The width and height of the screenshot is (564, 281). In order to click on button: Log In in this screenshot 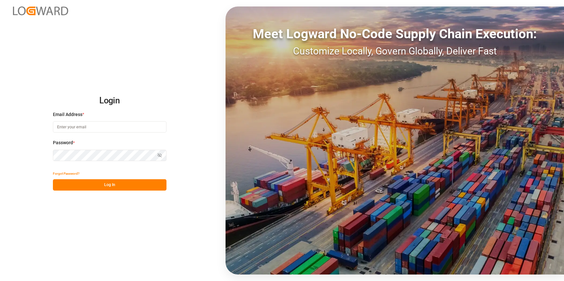, I will do `click(110, 185)`.